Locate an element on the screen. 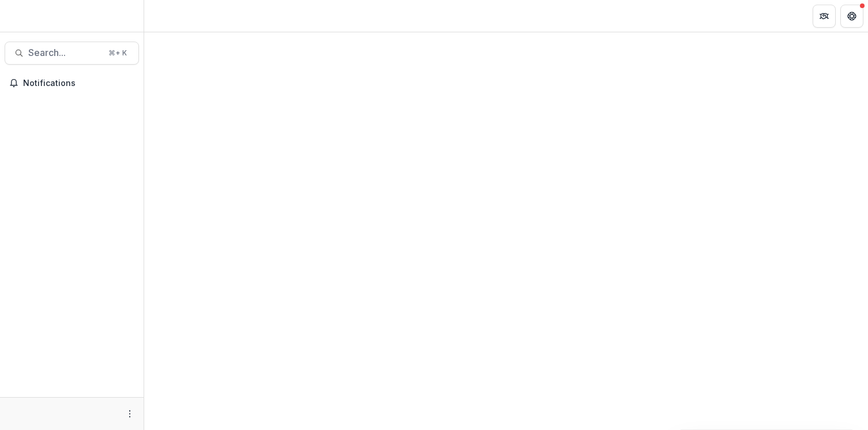  button: More is located at coordinates (130, 413).